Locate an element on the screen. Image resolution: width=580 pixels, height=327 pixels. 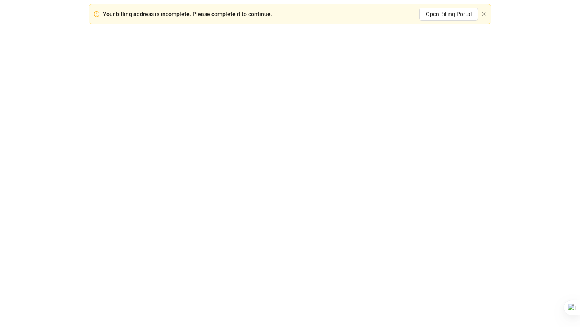
button: close is located at coordinates (484, 14).